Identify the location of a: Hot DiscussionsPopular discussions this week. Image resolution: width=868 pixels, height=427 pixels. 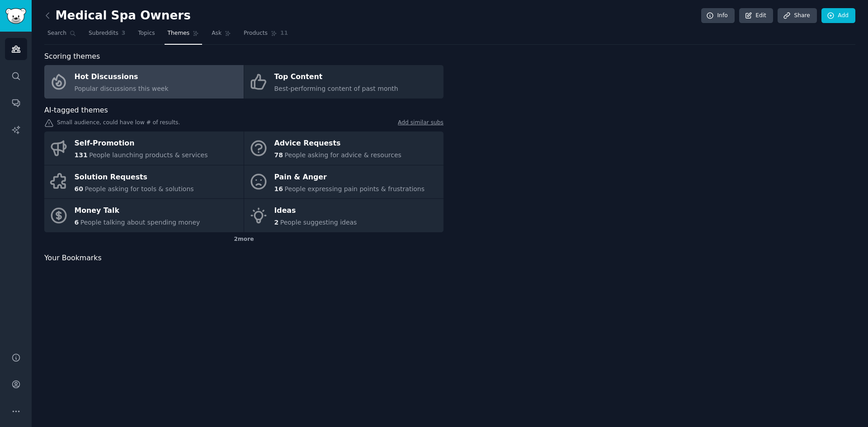
(144, 82).